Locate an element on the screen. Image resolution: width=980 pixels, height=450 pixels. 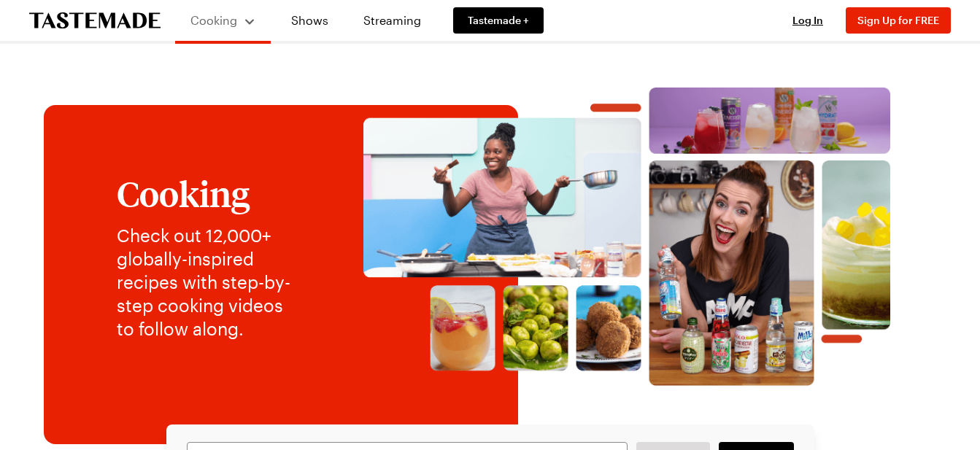
h1: Cooking is located at coordinates (209, 193).